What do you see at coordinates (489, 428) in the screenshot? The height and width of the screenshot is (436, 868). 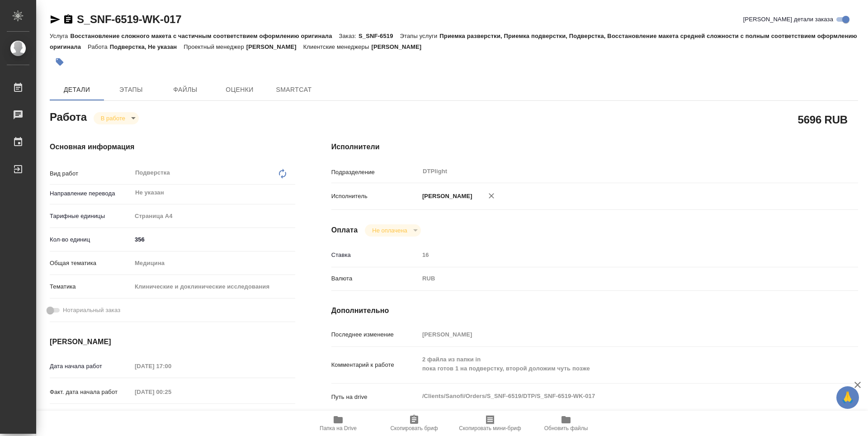 I see `span: Скопировать мини-бриф` at bounding box center [489, 428].